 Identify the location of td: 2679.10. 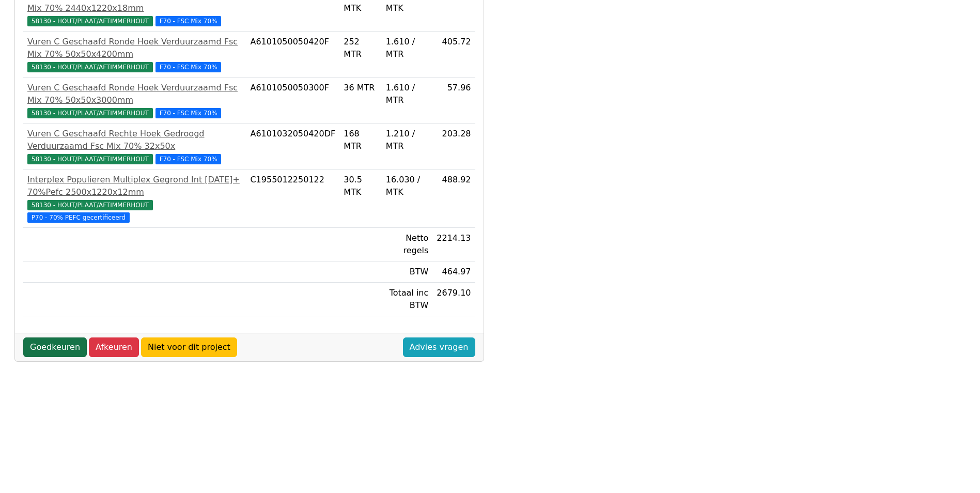
(454, 299).